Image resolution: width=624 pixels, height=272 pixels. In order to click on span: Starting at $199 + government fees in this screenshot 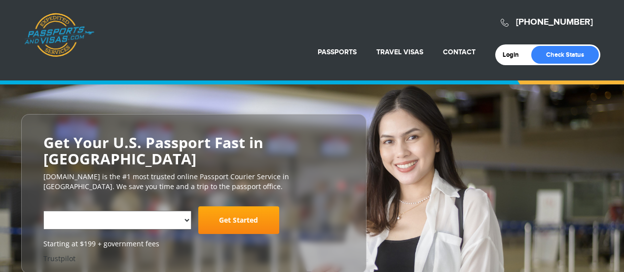, I will do `click(194, 244)`.